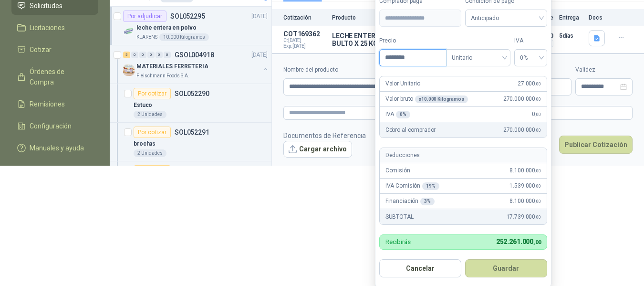  What do you see at coordinates (403, 83) in the screenshot?
I see `p: Valor Unitario` at bounding box center [403, 83].